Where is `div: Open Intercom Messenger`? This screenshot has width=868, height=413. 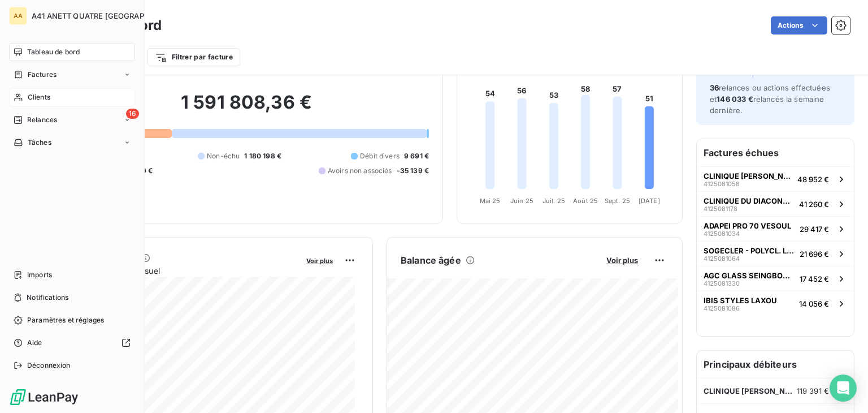
div: Open Intercom Messenger is located at coordinates (843, 388).